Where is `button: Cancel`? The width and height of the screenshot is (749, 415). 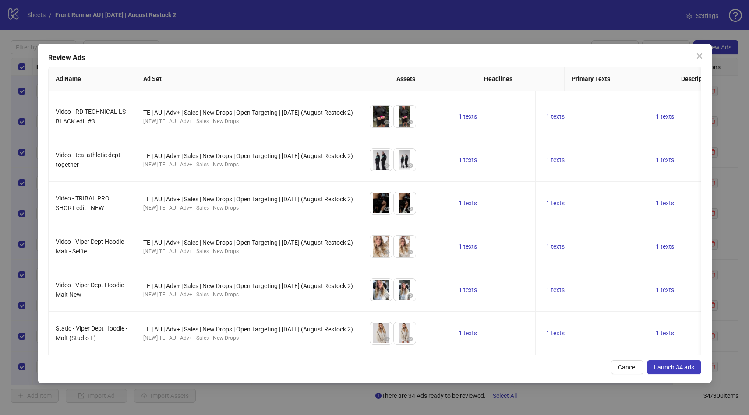
button: Cancel is located at coordinates (627, 367).